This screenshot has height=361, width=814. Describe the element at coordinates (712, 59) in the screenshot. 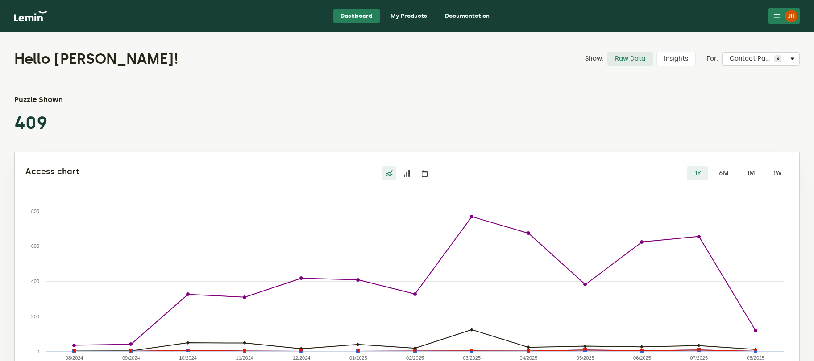

I see `label: For:` at that location.